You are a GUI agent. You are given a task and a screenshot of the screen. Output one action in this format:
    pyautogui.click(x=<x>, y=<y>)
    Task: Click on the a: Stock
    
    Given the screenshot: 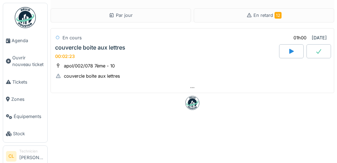 What is the action you would take?
    pyautogui.click(x=25, y=133)
    